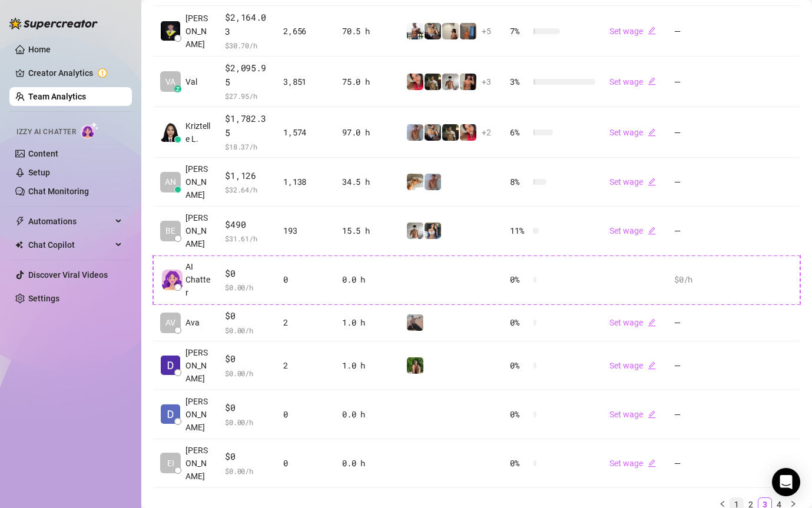  Describe the element at coordinates (415, 31) in the screenshot. I see `img: JUSTIN` at that location.